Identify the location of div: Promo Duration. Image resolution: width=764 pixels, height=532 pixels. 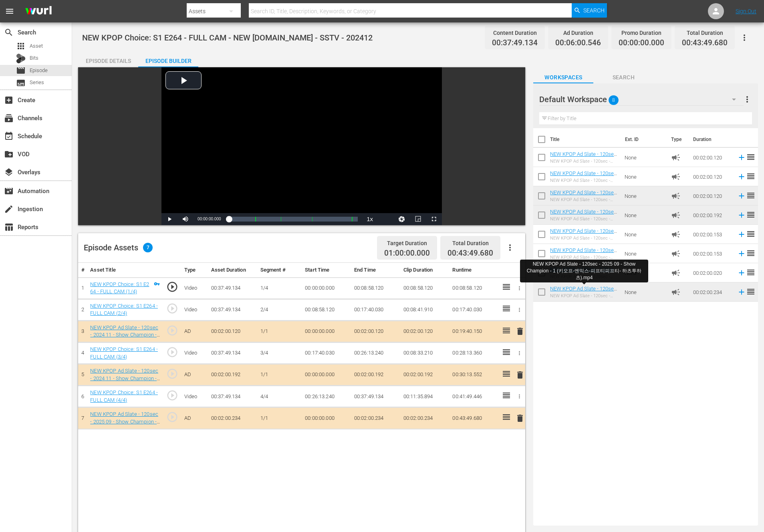
(641, 33).